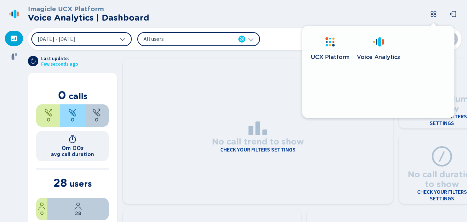 This screenshot has height=222, width=467. Describe the element at coordinates (78, 209) in the screenshot. I see `div: 100%` at that location.